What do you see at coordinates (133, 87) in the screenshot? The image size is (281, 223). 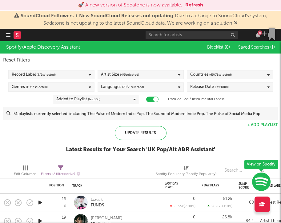 I see `span: ( 70 / 71 selected)` at bounding box center [133, 87].